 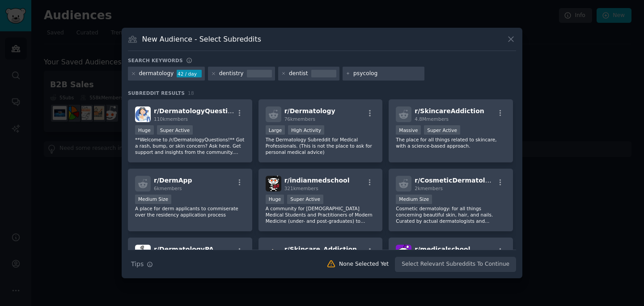 What do you see at coordinates (137, 264) in the screenshot?
I see `span: Tips` at bounding box center [137, 264].